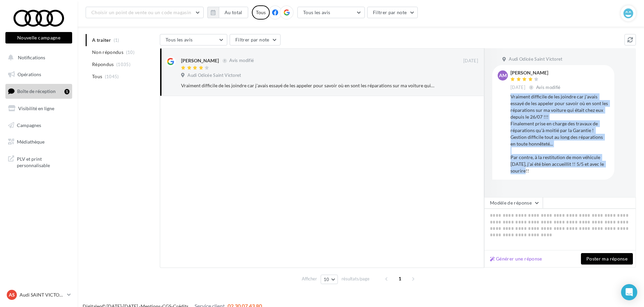 The height and width of the screenshot is (307, 644). What do you see at coordinates (355, 279) in the screenshot?
I see `span: résultats/page` at bounding box center [355, 279].